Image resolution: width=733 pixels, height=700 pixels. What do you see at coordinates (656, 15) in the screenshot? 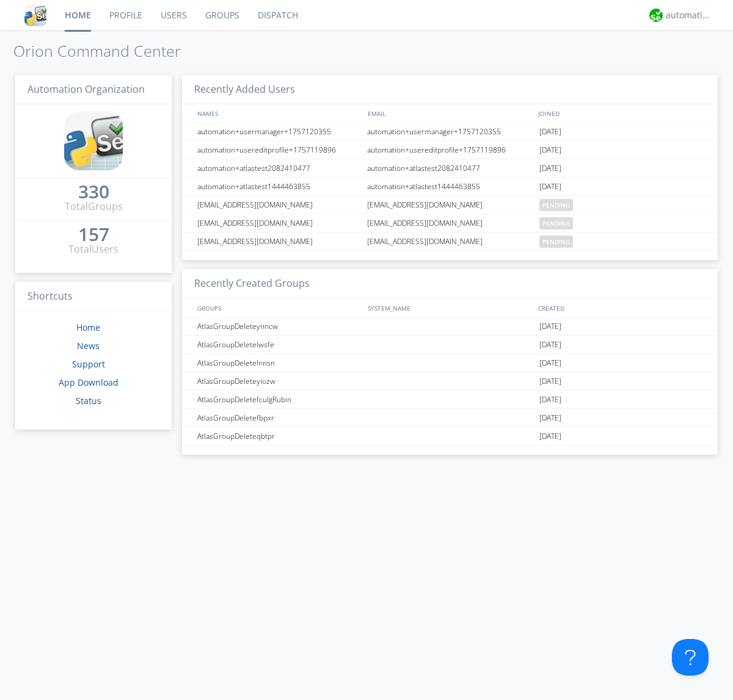
I see `img: d2d01cd9b4174d08988066c6d424eccd` at bounding box center [656, 15].